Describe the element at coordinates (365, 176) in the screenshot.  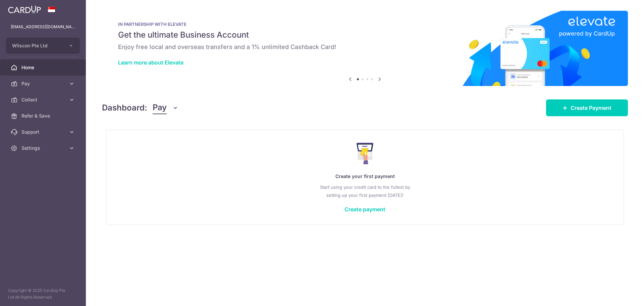
I see `p: Create your first payment` at that location.